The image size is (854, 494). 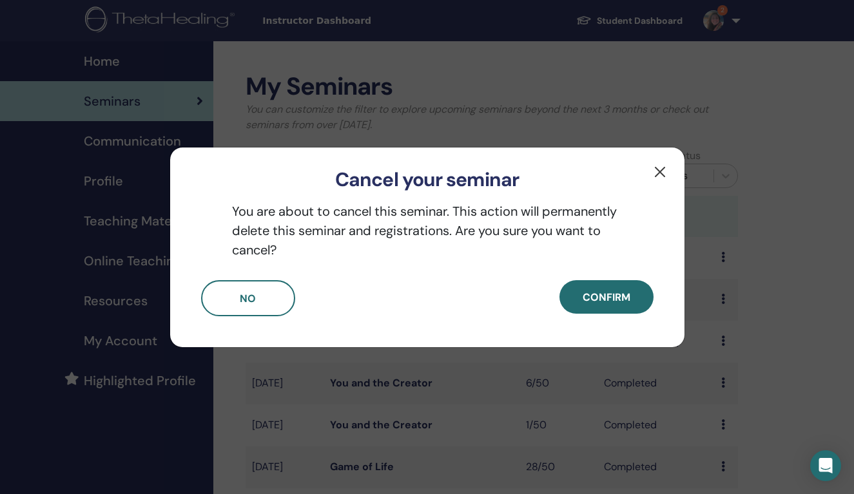 I want to click on span: Confirm, so click(x=606, y=297).